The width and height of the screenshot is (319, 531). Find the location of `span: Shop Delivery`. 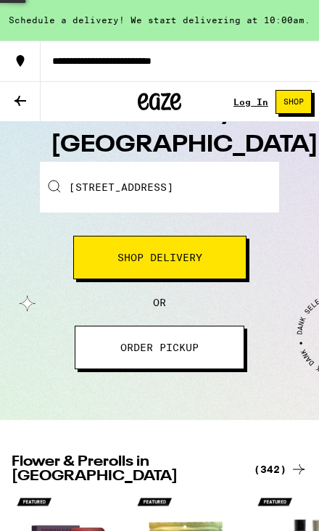

span: Shop Delivery is located at coordinates (160, 257).